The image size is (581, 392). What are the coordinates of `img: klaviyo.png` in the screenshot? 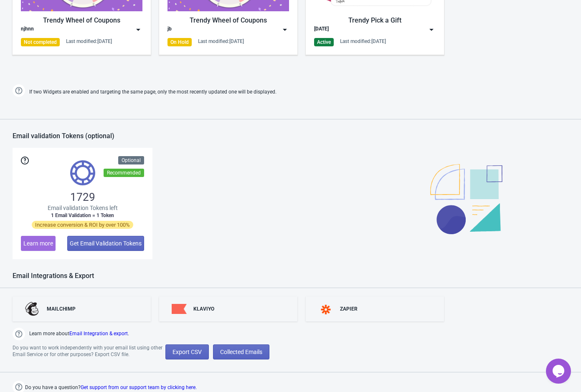 It's located at (179, 309).